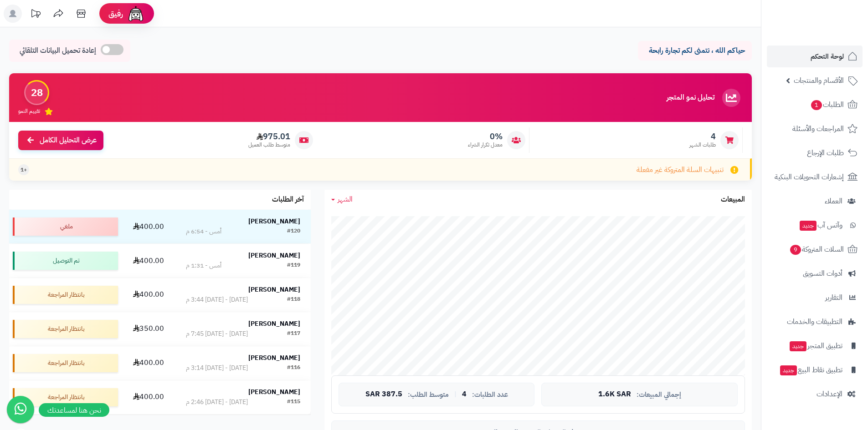  What do you see at coordinates (829, 394) in the screenshot?
I see `span: الإعدادات` at bounding box center [829, 394].